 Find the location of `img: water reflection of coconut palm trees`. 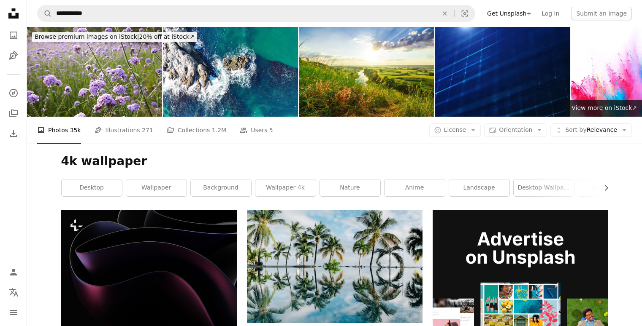

img: water reflection of coconut palm trees is located at coordinates (335, 267).